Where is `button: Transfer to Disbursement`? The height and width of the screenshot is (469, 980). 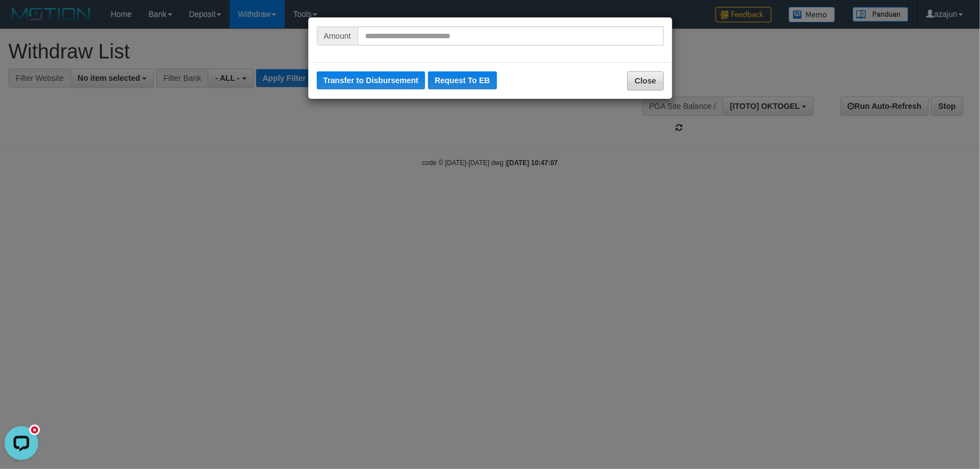 button: Transfer to Disbursement is located at coordinates (371, 80).